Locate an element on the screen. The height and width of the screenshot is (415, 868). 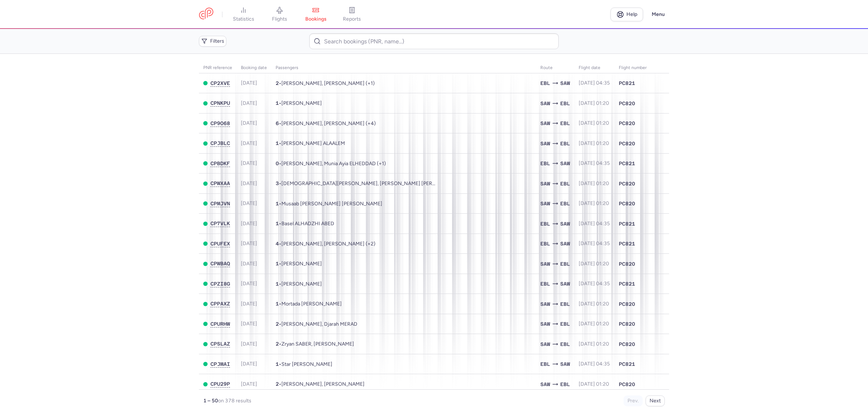
span: Nihad Ezzulddin Maaroof ALAALEM is located at coordinates (313, 143).